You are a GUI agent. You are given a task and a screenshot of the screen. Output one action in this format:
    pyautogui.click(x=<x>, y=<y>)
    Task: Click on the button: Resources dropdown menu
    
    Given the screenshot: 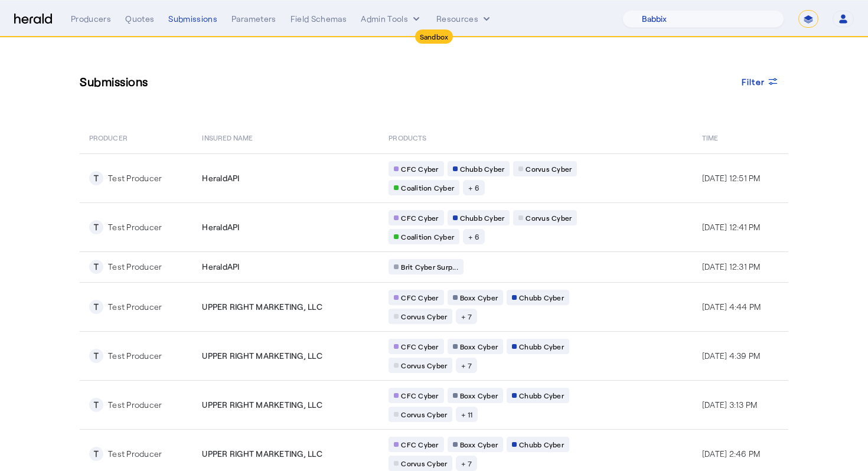 What is the action you would take?
    pyautogui.click(x=464, y=19)
    